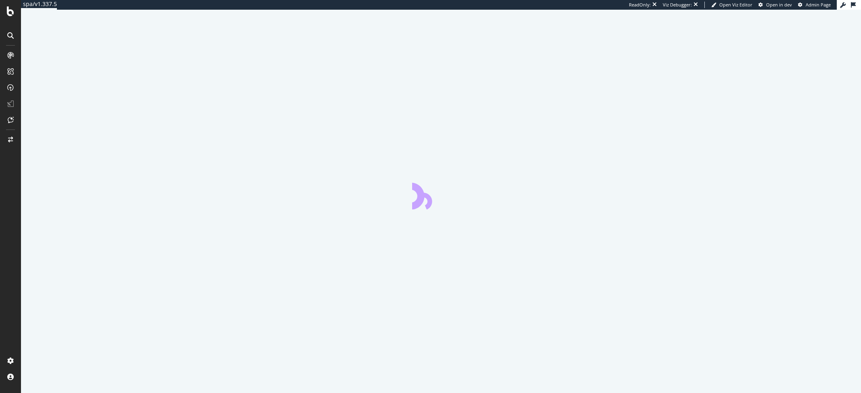 The height and width of the screenshot is (393, 861). What do you see at coordinates (775, 5) in the screenshot?
I see `a: Open in dev` at bounding box center [775, 5].